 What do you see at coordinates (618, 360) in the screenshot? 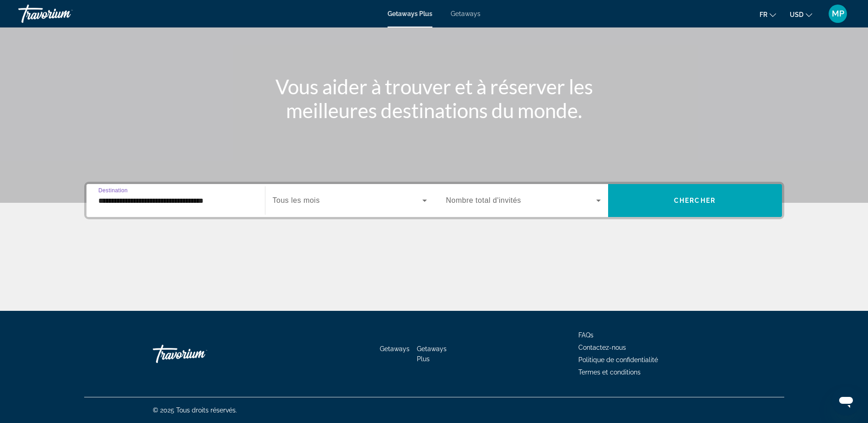
I see `a: Politique de confidentialité` at bounding box center [618, 360].